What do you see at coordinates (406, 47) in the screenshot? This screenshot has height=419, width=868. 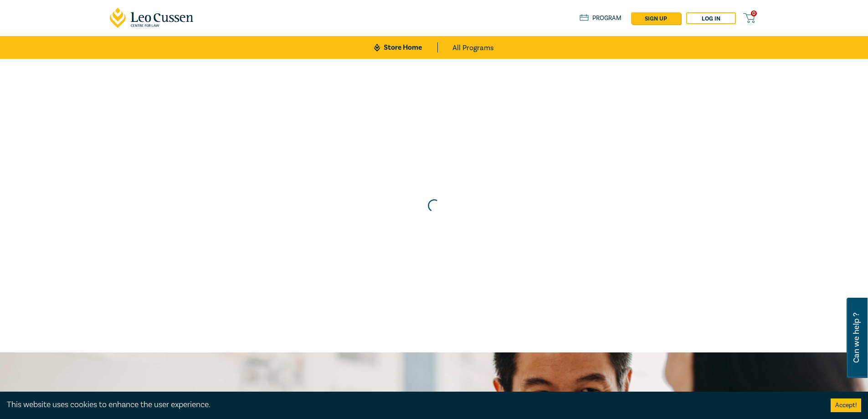 I see `a: Store Home` at bounding box center [406, 47].